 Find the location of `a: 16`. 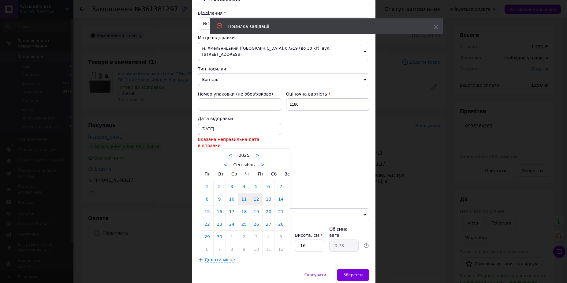

a: 16 is located at coordinates (219, 211).